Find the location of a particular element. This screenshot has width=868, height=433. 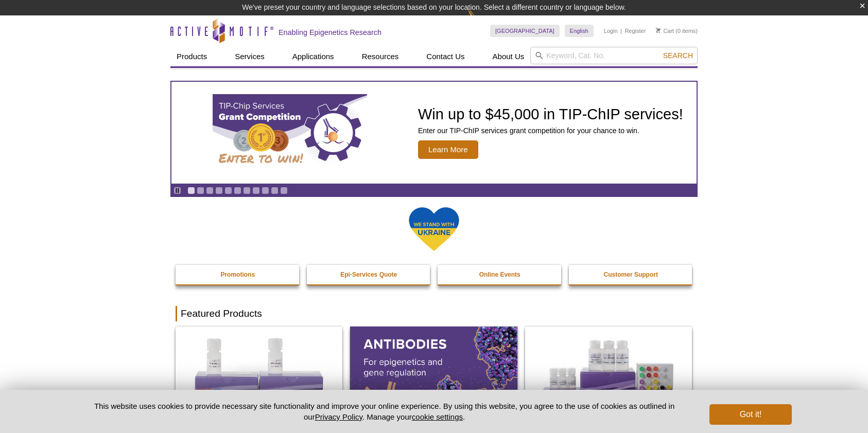

h2: Enabling Epigenetics Research is located at coordinates (330, 32).